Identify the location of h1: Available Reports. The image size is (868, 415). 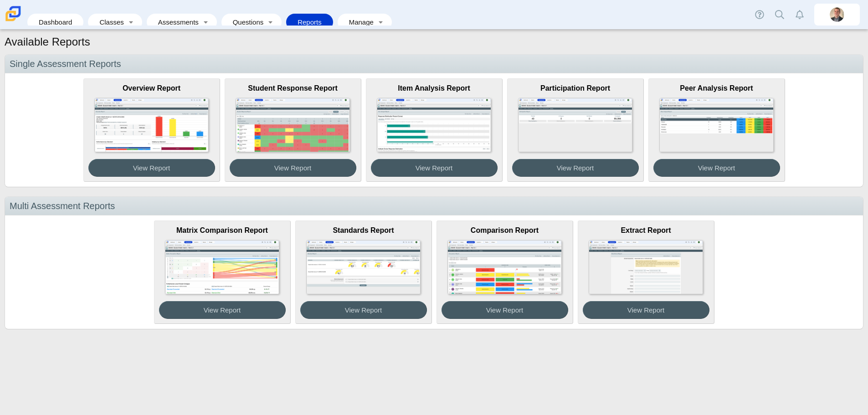
(47, 42).